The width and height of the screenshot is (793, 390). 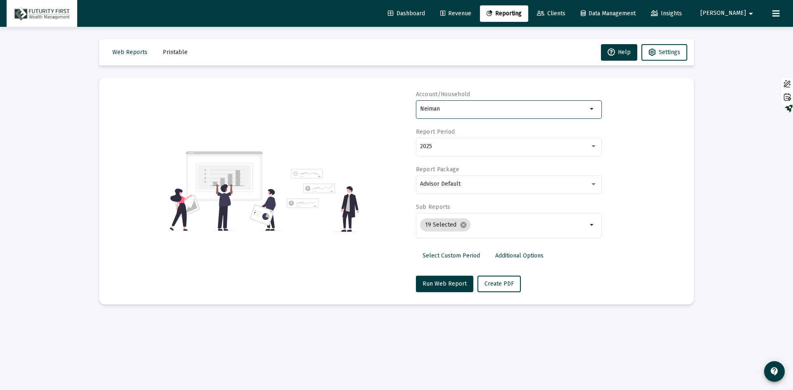 What do you see at coordinates (664, 52) in the screenshot?
I see `button: Settings` at bounding box center [664, 52].